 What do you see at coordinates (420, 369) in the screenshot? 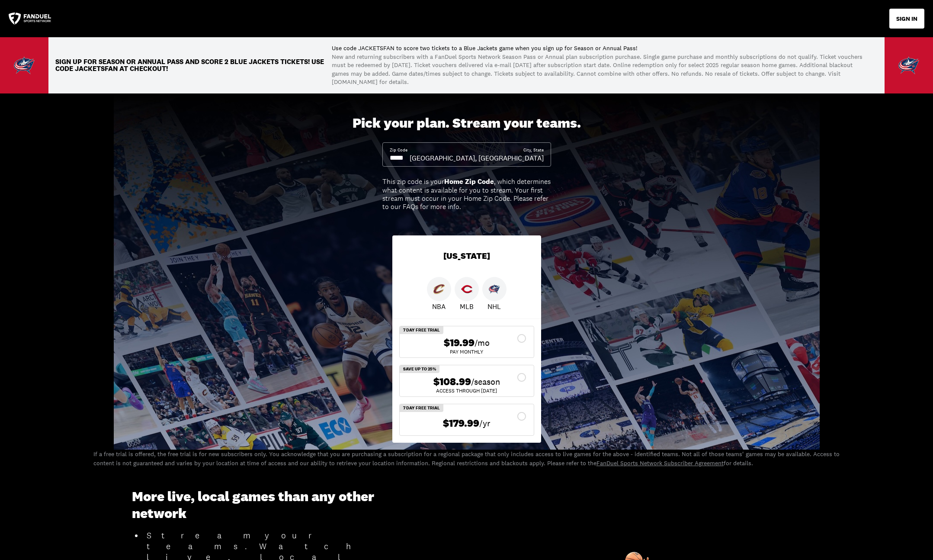
I see `div: SAVE UP TO 25%` at bounding box center [420, 369].